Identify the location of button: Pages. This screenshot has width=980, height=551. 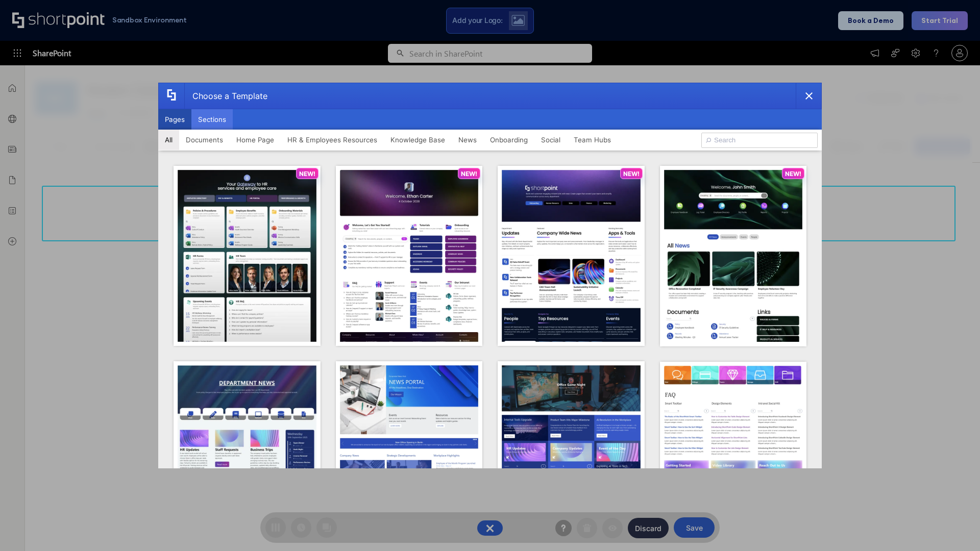
(175, 119).